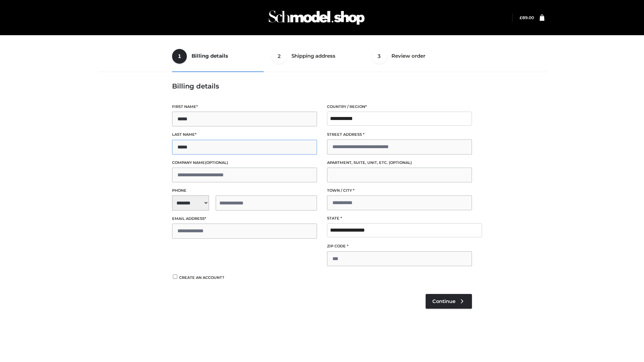 This screenshot has width=644, height=362. Describe the element at coordinates (399, 218) in the screenshot. I see `label: State` at that location.